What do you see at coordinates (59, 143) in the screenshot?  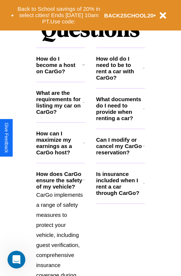 I see `h3: How can I maximize my earnings as a CarGo host?` at bounding box center [59, 143].